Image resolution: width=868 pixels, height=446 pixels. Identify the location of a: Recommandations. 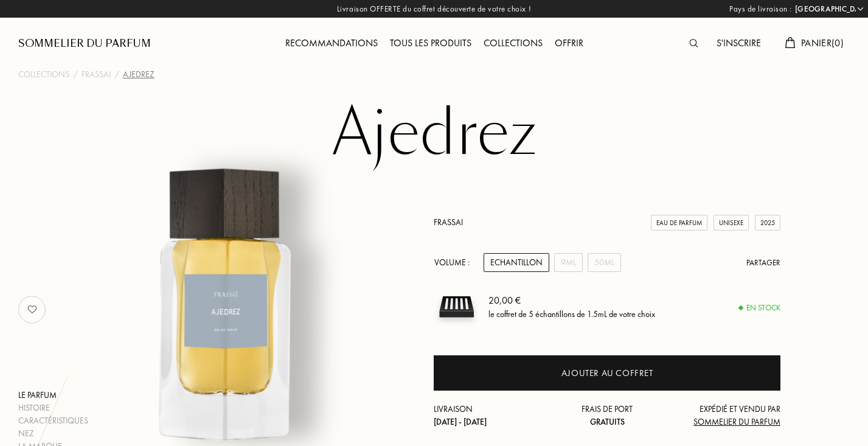
(331, 43).